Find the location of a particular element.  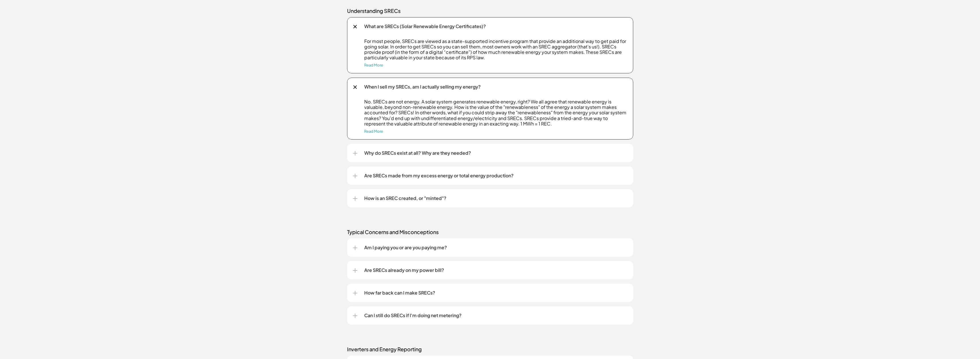

p: What are SRECs (Solar Renewable Energy Certificates)? is located at coordinates (496, 26).